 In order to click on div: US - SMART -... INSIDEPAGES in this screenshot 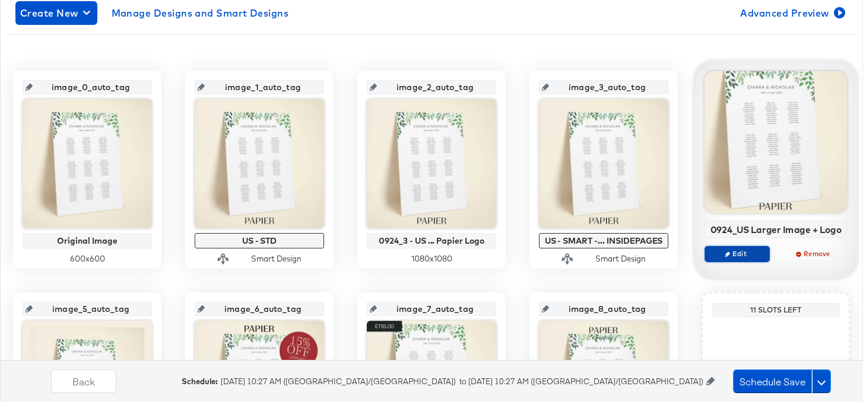, I will do `click(603, 241)`.